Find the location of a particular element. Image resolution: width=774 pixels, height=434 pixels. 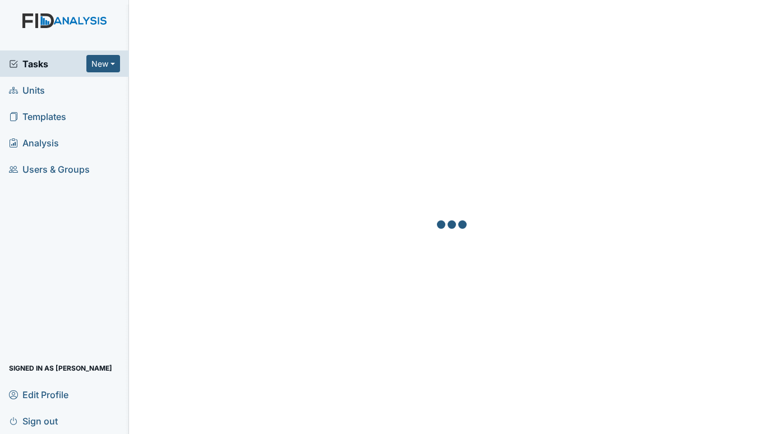

a: Tasks is located at coordinates (48, 64).